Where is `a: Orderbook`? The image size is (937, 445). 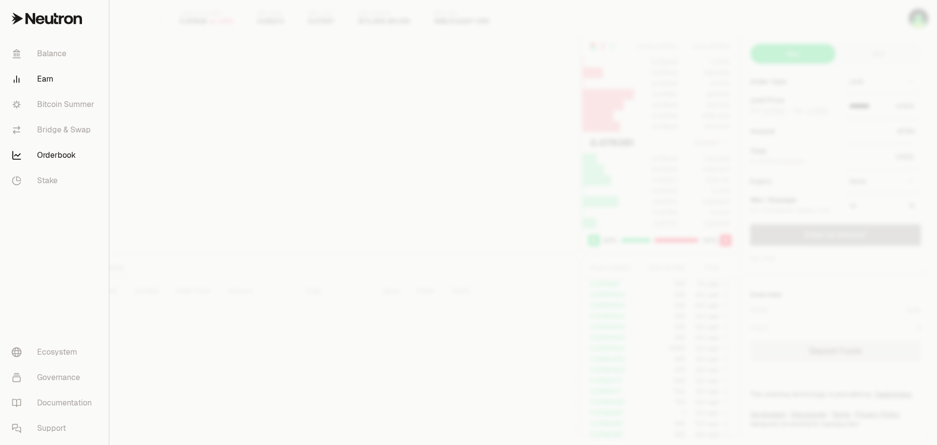
a: Orderbook is located at coordinates (54, 155).